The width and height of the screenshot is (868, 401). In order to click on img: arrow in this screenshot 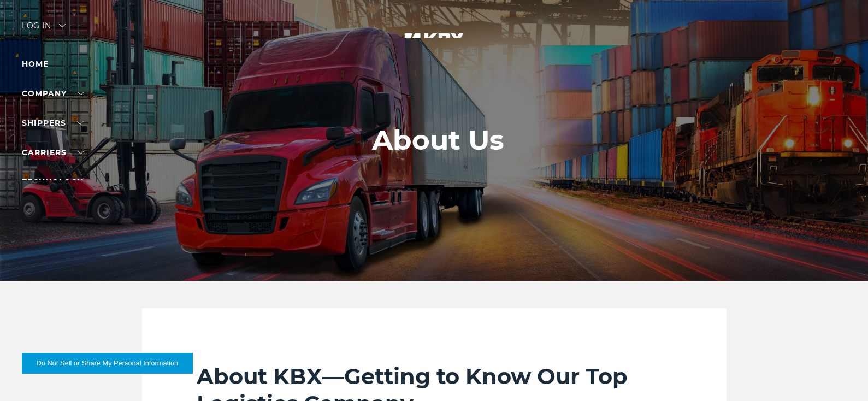, I will do `click(62, 26)`.